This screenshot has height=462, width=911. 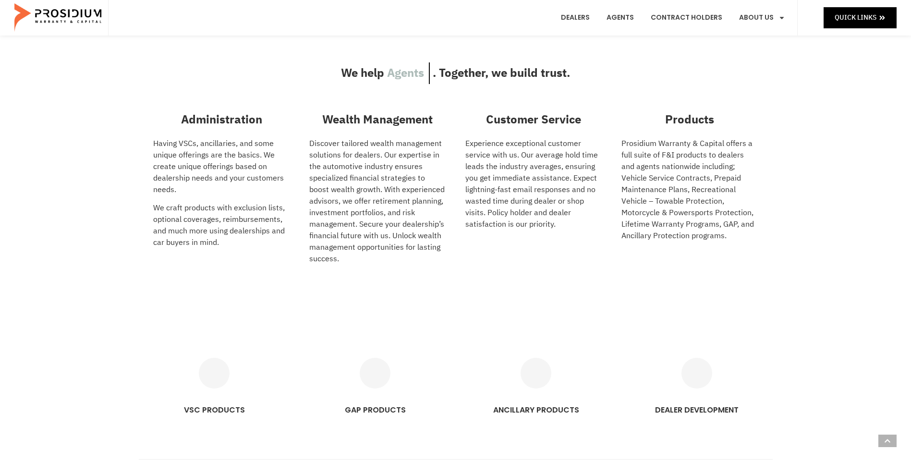 What do you see at coordinates (861, 17) in the screenshot?
I see `a: Quick Links` at bounding box center [861, 17].